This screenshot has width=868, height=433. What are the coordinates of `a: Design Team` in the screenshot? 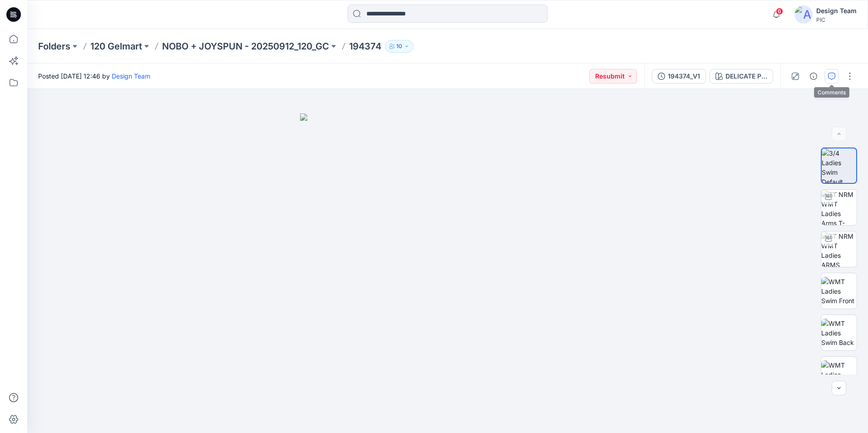 It's located at (131, 76).